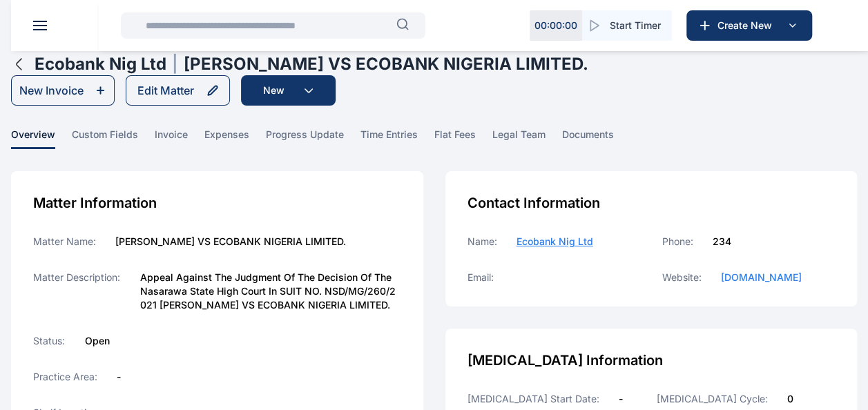  I want to click on label: Open, so click(97, 341).